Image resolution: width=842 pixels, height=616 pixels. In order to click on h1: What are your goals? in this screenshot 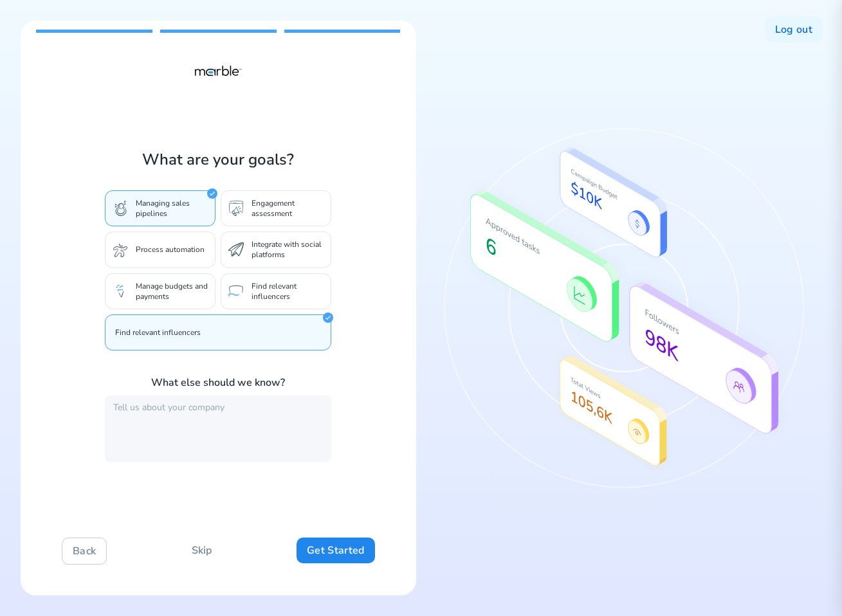, I will do `click(218, 159)`.